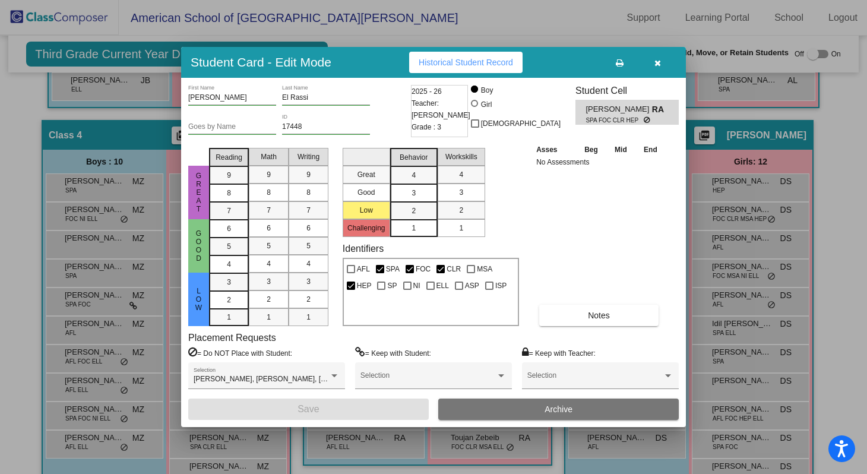  What do you see at coordinates (426, 91) in the screenshot?
I see `span: 2025 - 26` at bounding box center [426, 91].